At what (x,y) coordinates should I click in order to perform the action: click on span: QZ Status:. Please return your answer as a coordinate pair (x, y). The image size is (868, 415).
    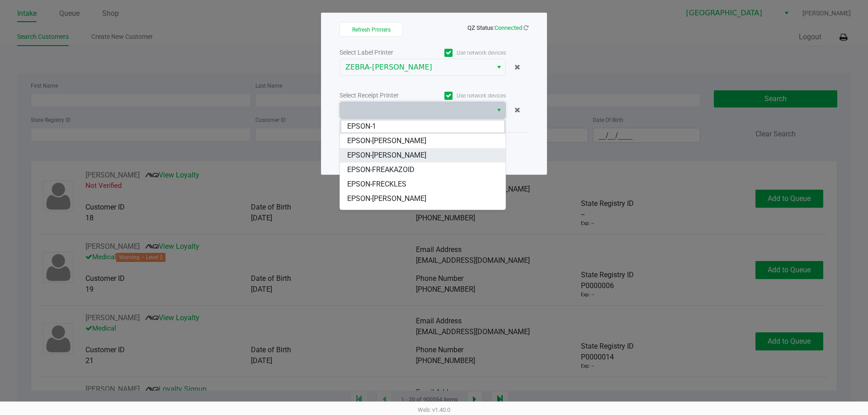
    Looking at the image, I should click on (498, 28).